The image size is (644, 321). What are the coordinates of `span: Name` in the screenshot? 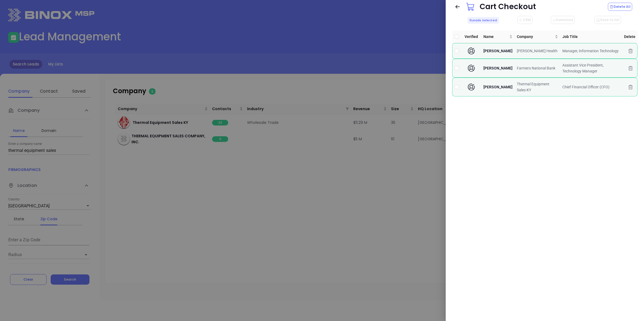 It's located at (496, 37).